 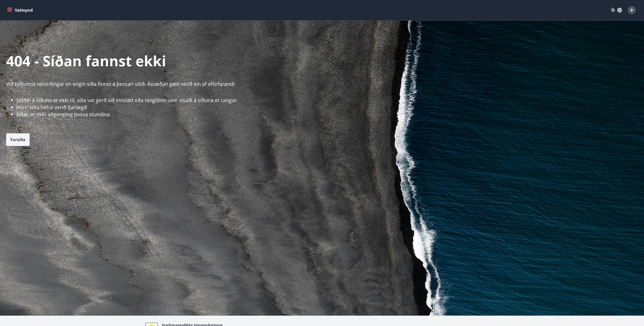 What do you see at coordinates (632, 10) in the screenshot?
I see `button: Þ` at bounding box center [632, 10].